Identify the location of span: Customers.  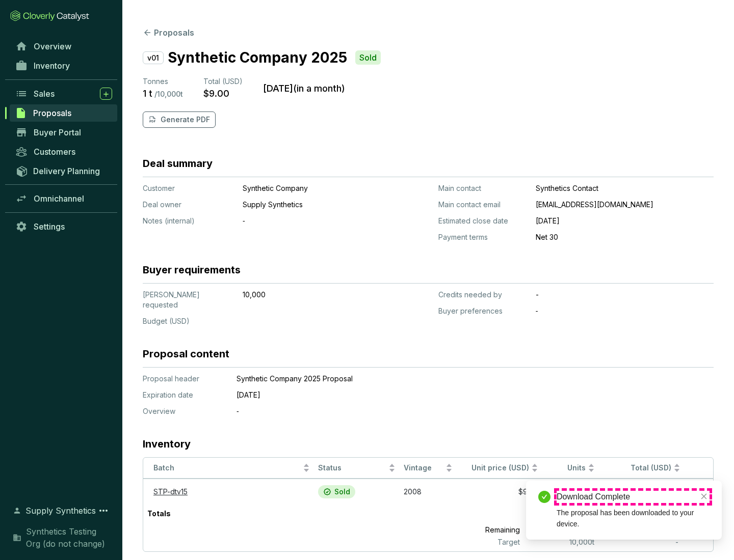
(54, 152).